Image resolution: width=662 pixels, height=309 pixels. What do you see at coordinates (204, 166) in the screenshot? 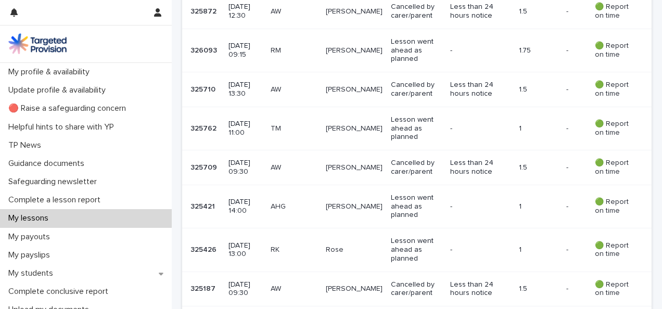
I see `p: 325709` at bounding box center [204, 166].